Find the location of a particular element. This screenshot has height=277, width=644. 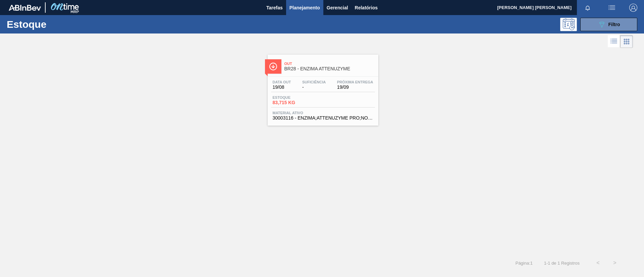

span: Relatórios is located at coordinates (366, 7).